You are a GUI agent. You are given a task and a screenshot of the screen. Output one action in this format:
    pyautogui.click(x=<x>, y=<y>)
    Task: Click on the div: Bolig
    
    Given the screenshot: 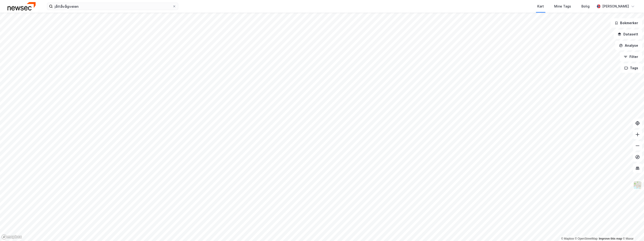 What is the action you would take?
    pyautogui.click(x=585, y=6)
    